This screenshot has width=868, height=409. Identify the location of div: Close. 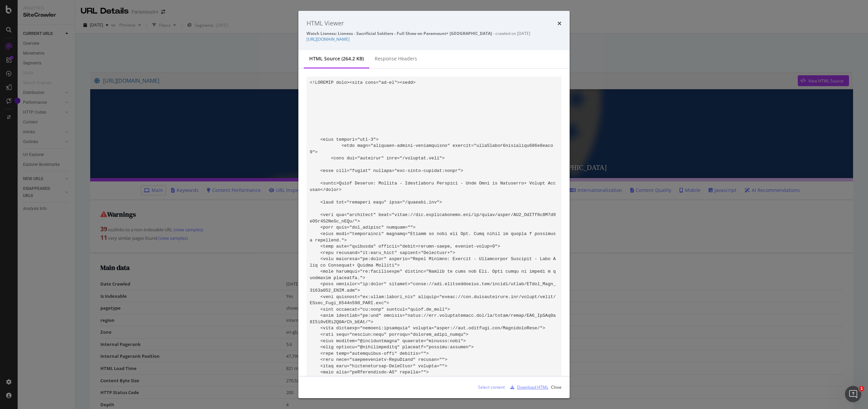
(556, 387).